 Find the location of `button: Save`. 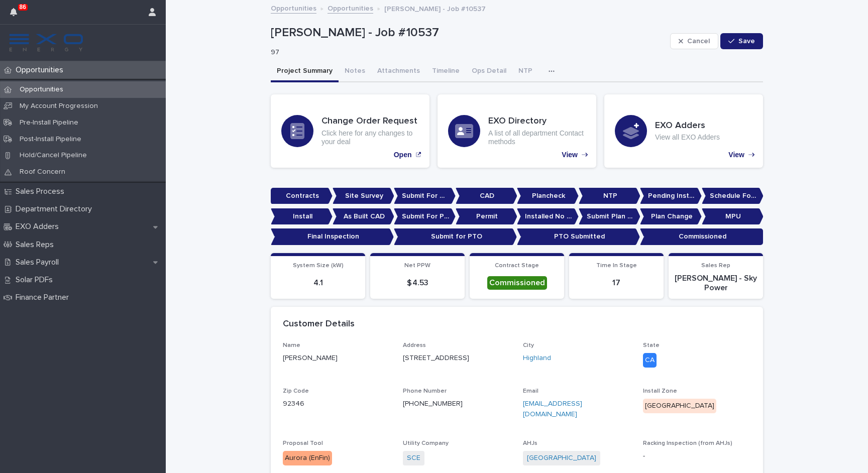

button: Save is located at coordinates (742, 41).